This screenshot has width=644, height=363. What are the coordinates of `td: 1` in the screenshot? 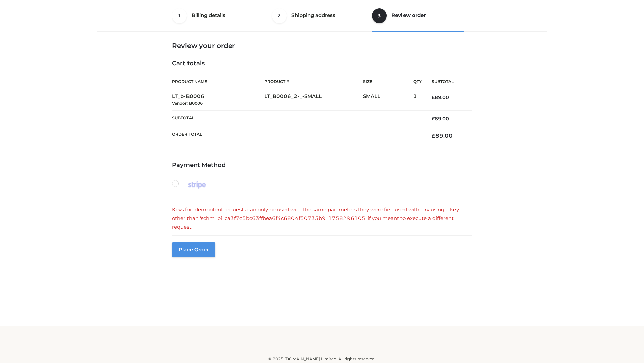 It's located at (417, 100).